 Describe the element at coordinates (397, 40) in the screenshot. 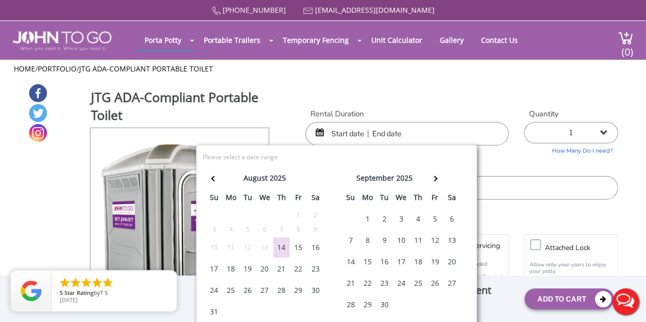

I see `a: Unit Calculator` at that location.